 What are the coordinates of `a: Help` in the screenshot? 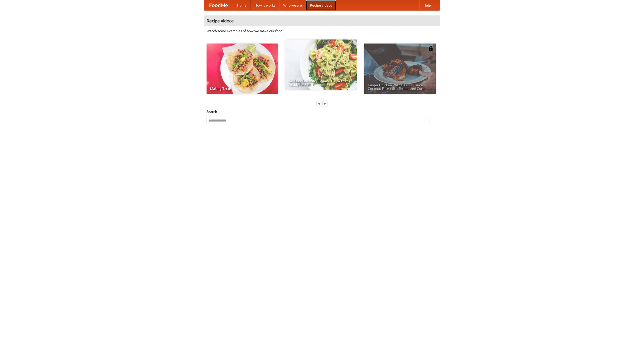 It's located at (427, 5).